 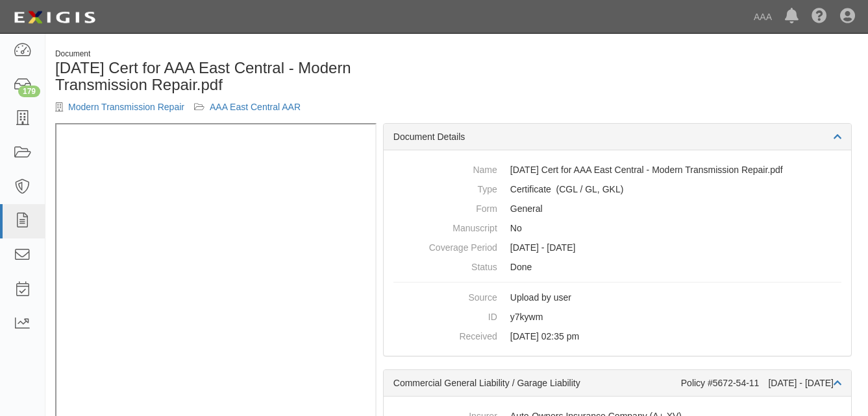 What do you see at coordinates (126, 107) in the screenshot?
I see `a: Modern Transmission Repair` at bounding box center [126, 107].